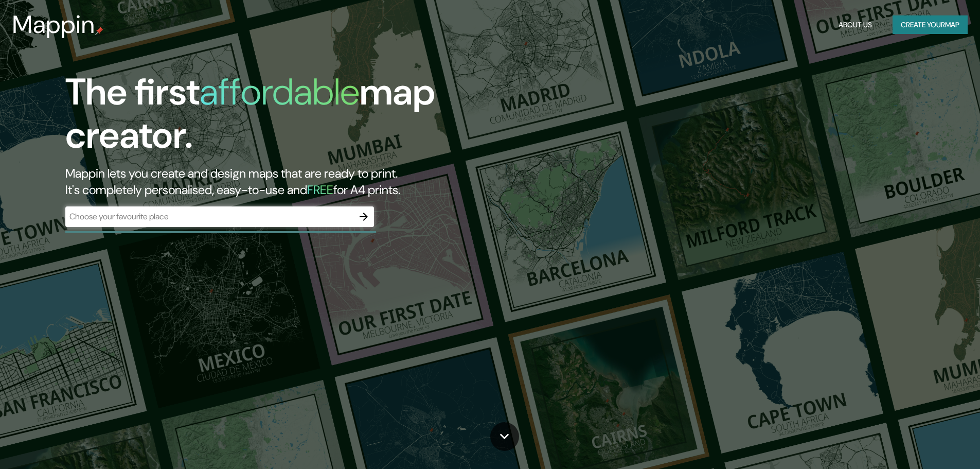  Describe the element at coordinates (310, 118) in the screenshot. I see `h1: The first map creator.` at that location.